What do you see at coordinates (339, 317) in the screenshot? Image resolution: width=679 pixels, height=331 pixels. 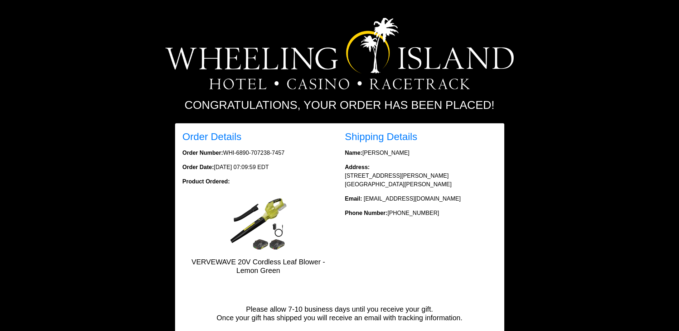 I see `h5: Once your gift has shipped you will receive an email with tracking information.` at bounding box center [339, 317].